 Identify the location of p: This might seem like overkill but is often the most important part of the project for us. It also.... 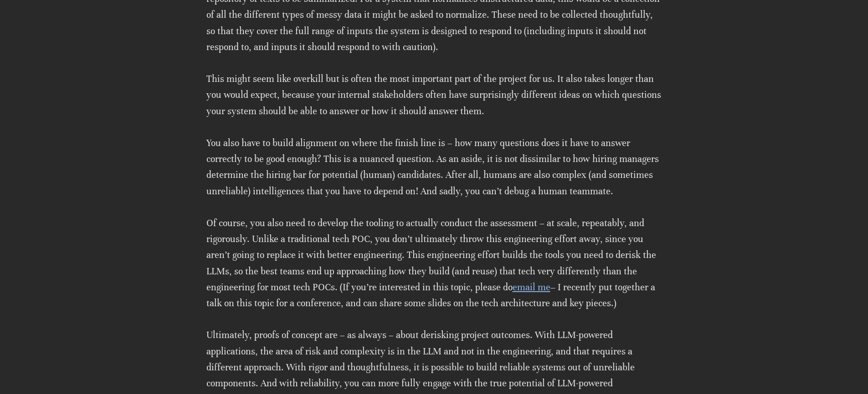
(434, 95).